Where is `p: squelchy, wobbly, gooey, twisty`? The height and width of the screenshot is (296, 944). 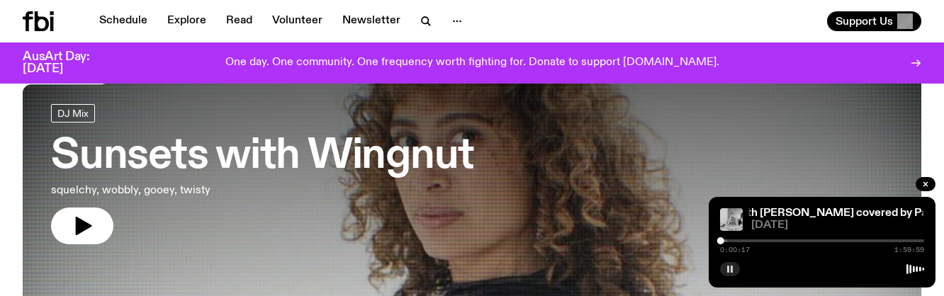
p: squelchy, wobbly, gooey, twisty is located at coordinates (232, 191).